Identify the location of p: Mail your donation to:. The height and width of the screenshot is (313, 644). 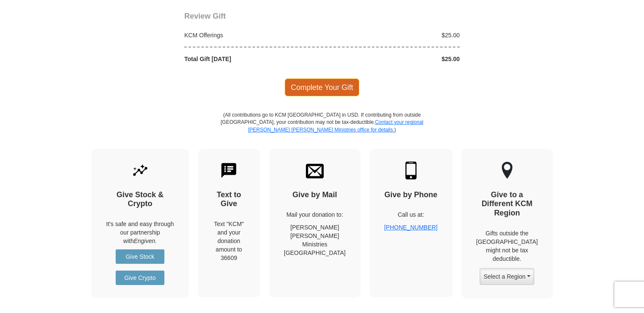
(315, 215).